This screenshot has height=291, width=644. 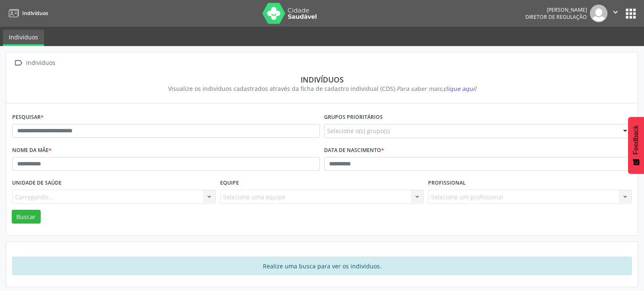 I want to click on label: Equipe, so click(x=230, y=183).